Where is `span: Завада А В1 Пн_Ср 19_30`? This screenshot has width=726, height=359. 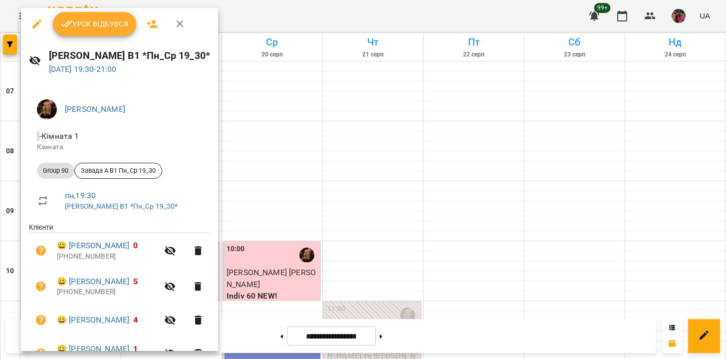 span: Завада А В1 Пн_Ср 19_30 is located at coordinates (118, 171).